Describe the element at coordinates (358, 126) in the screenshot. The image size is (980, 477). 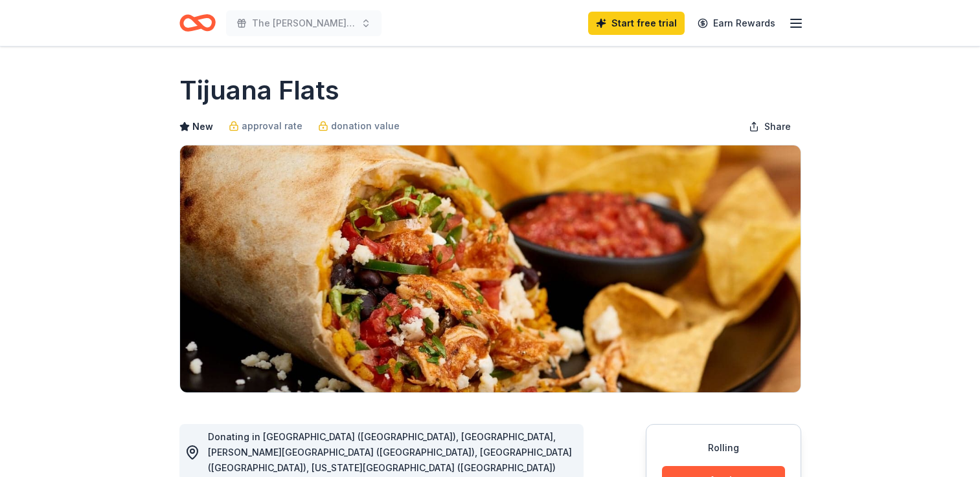
I see `a: donation value` at that location.